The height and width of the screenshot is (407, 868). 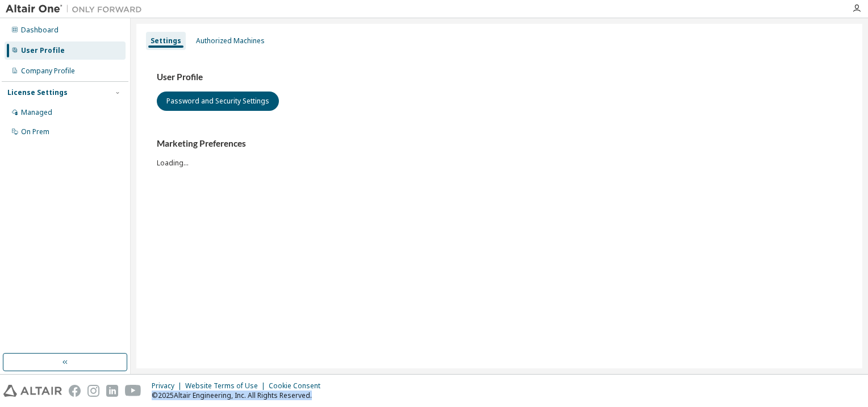 What do you see at coordinates (37, 113) in the screenshot?
I see `div: Managed` at bounding box center [37, 113].